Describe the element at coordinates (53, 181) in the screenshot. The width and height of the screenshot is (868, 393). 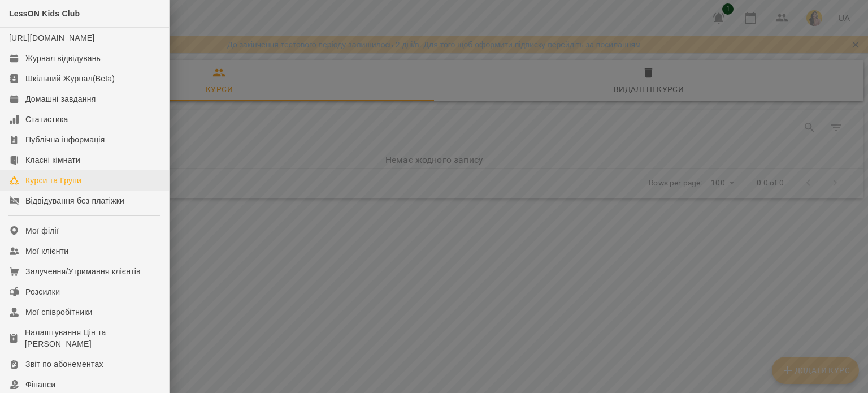
I see `div: Курси та Групи` at that location.